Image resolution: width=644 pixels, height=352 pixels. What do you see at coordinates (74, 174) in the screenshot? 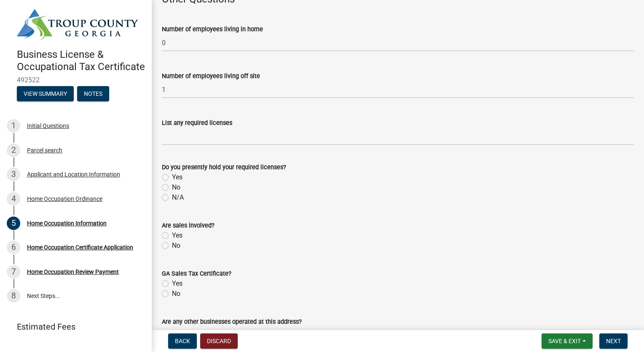
I see `div: Applicant and Location Information` at bounding box center [74, 174].